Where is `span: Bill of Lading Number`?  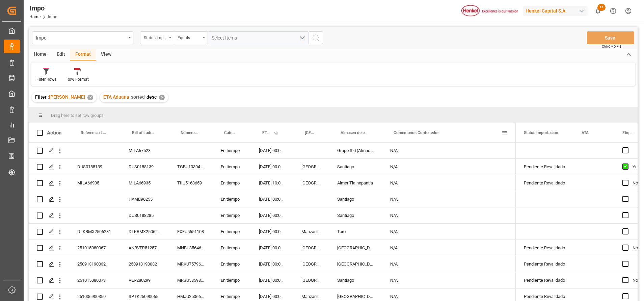
span: Bill of Lading Number is located at coordinates (143, 133).